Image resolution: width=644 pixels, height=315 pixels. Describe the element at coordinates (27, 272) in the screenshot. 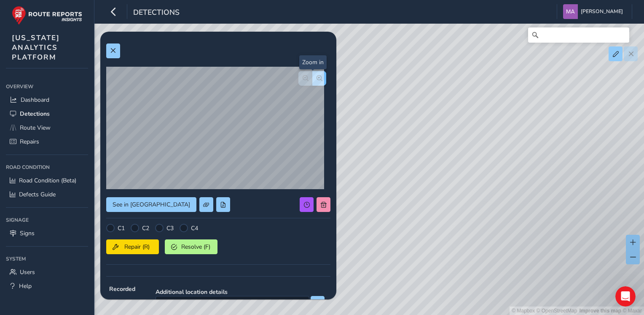

I see `span: Users` at that location.